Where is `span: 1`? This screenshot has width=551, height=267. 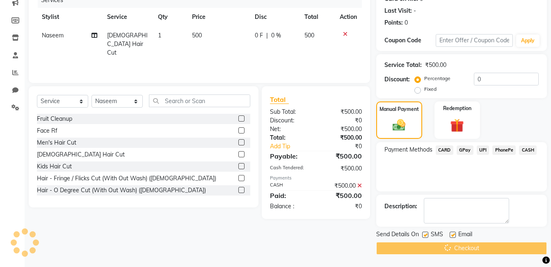 span: 1 is located at coordinates (160, 35).